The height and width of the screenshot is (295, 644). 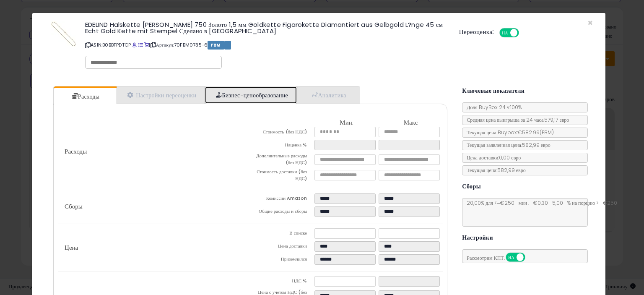 I want to click on font: Бизнес-ценообразование, so click(x=255, y=96).